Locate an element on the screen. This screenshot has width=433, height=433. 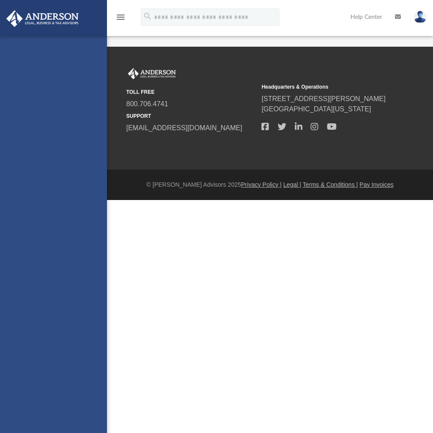
i: menu is located at coordinates (121, 17).